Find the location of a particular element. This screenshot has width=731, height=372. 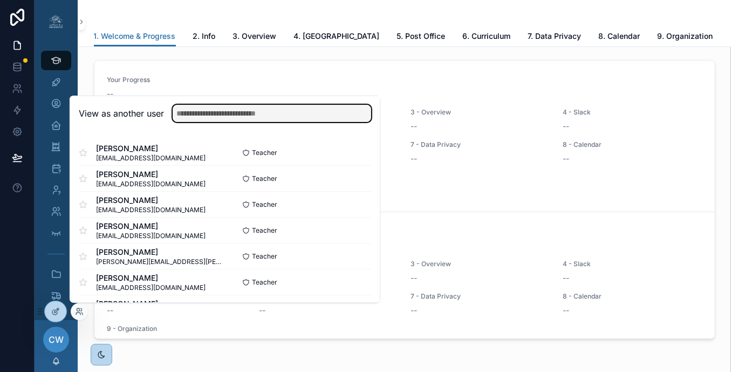

a: 6. Curriculum is located at coordinates (486, 37).